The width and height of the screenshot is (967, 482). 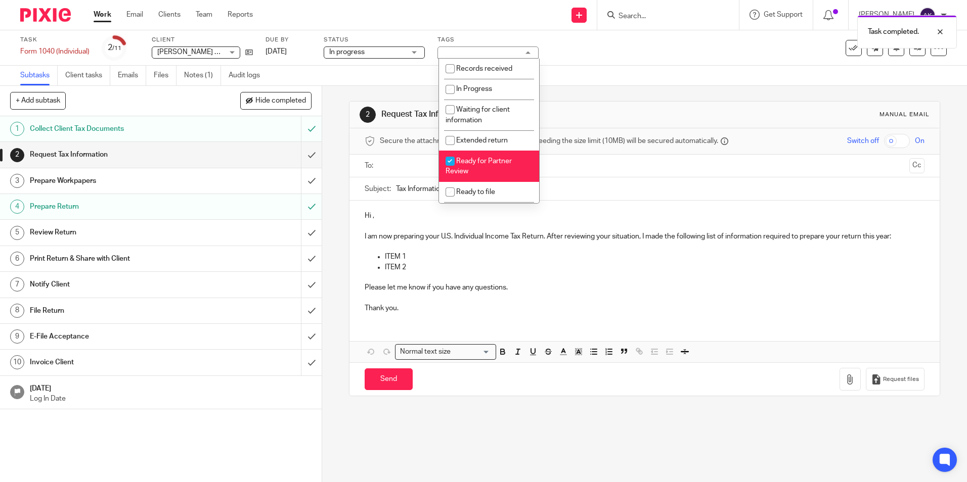 What do you see at coordinates (117, 311) in the screenshot?
I see `h1: File Return` at bounding box center [117, 311].